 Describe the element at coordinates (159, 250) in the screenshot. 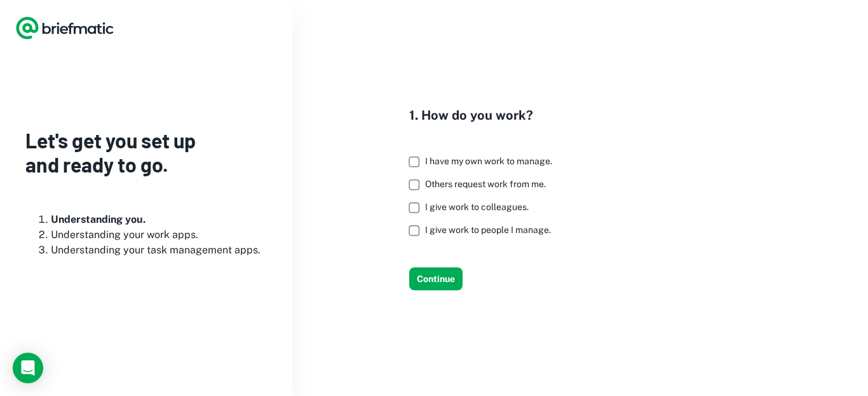

I see `li: Understanding your task management apps.` at that location.